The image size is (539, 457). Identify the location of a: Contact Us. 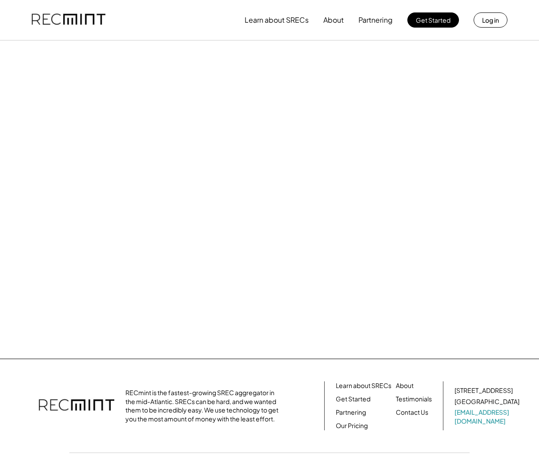
(412, 412).